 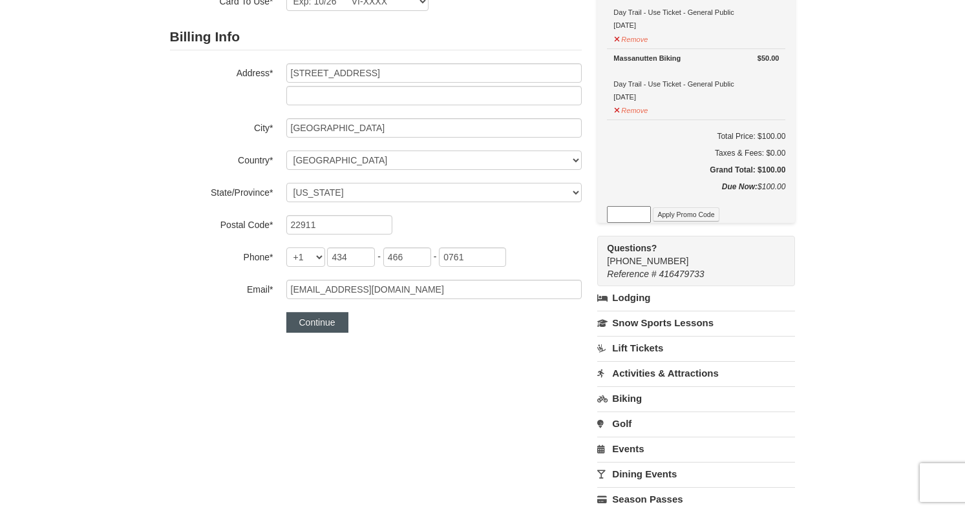 What do you see at coordinates (696, 474) in the screenshot?
I see `a: Dining Events` at bounding box center [696, 474].